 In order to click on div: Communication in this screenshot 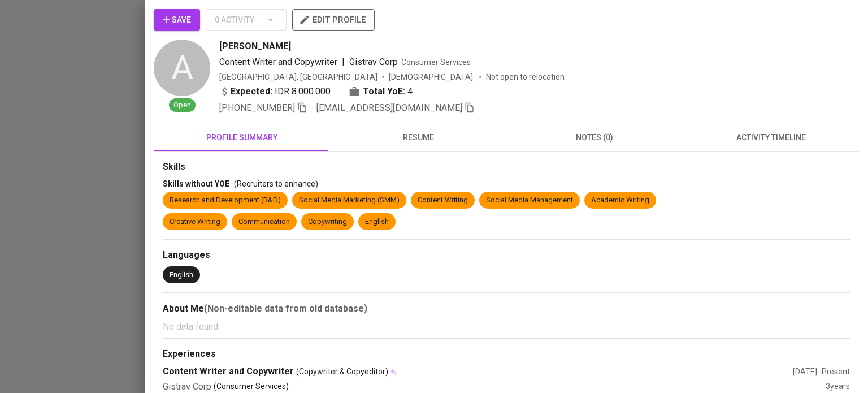, I will do `click(264, 222)`.